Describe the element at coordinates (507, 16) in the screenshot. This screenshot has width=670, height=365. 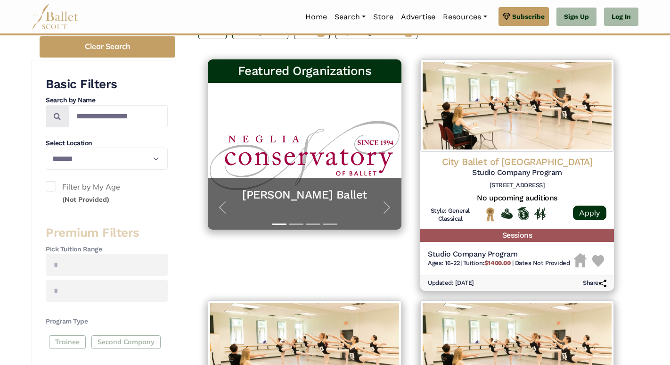
I see `img: gem.svg` at that location.